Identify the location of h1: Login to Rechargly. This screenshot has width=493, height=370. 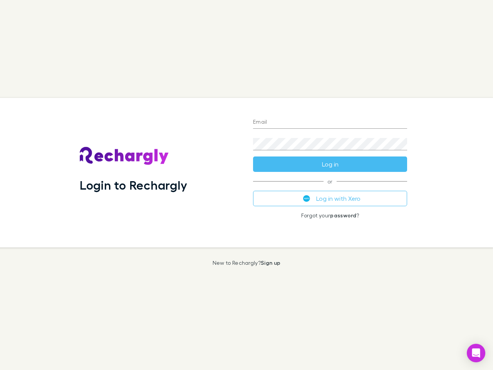
(133, 185).